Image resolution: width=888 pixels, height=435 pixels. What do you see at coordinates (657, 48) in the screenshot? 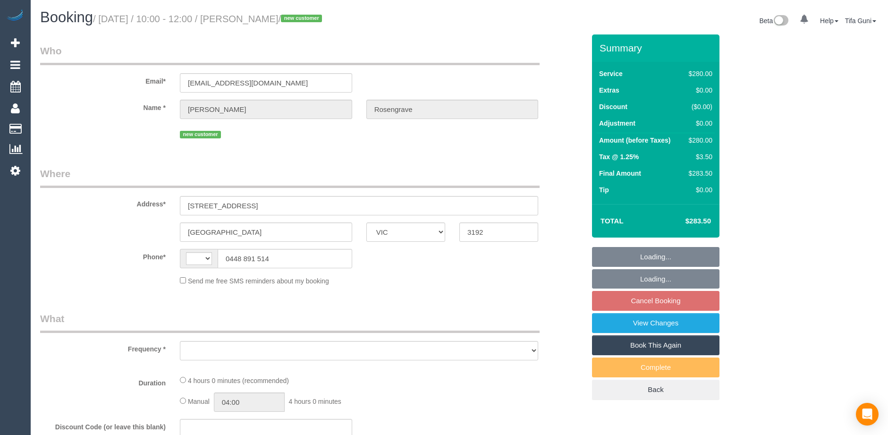
I see `h3: Summary` at bounding box center [657, 48].